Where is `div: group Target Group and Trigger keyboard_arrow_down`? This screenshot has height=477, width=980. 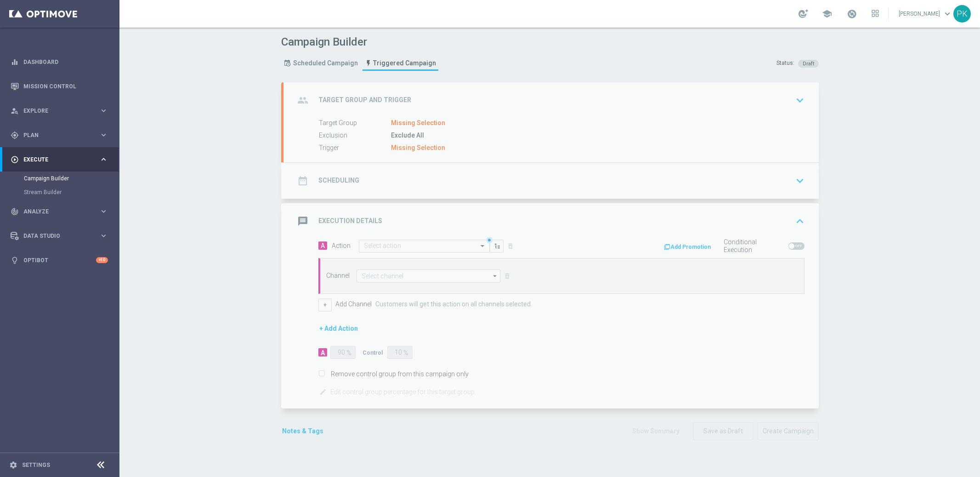
div: group Target Group and Trigger keyboard_arrow_down is located at coordinates (551, 100).